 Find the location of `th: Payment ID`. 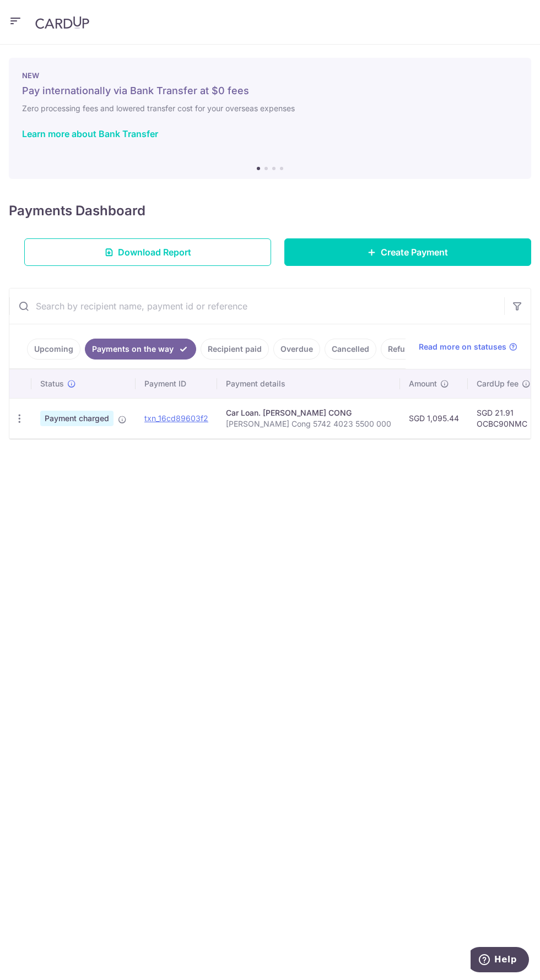

th: Payment ID is located at coordinates (177, 384).